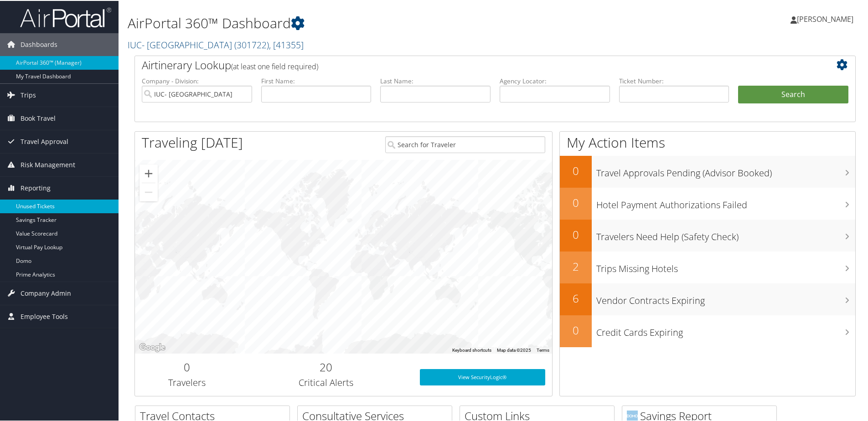 The height and width of the screenshot is (421, 868). I want to click on button: Keyboard shortcuts, so click(472, 350).